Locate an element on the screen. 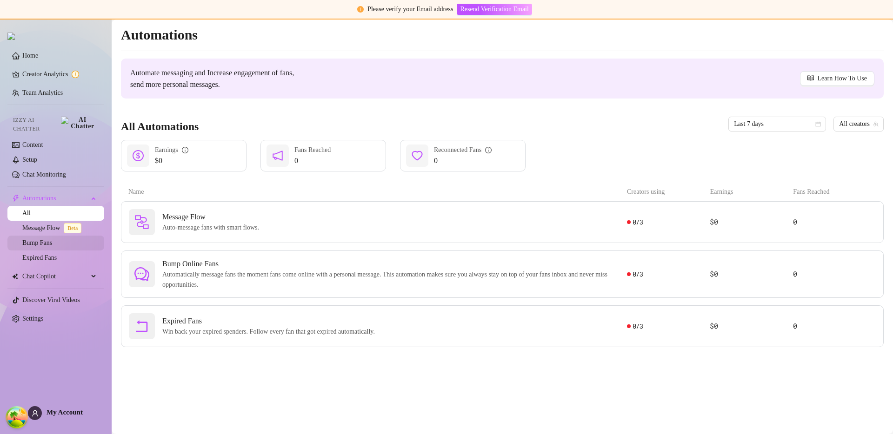 This screenshot has height=434, width=893. span: Automate messaging and Increase engagement of fans, send more personal messages. is located at coordinates (219, 79).